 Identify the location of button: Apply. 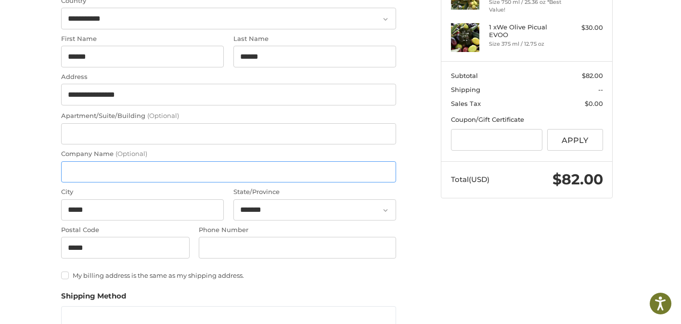
(575, 139).